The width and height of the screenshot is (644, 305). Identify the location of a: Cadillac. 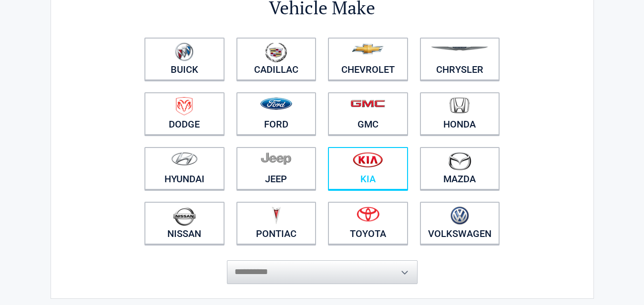
(276, 59).